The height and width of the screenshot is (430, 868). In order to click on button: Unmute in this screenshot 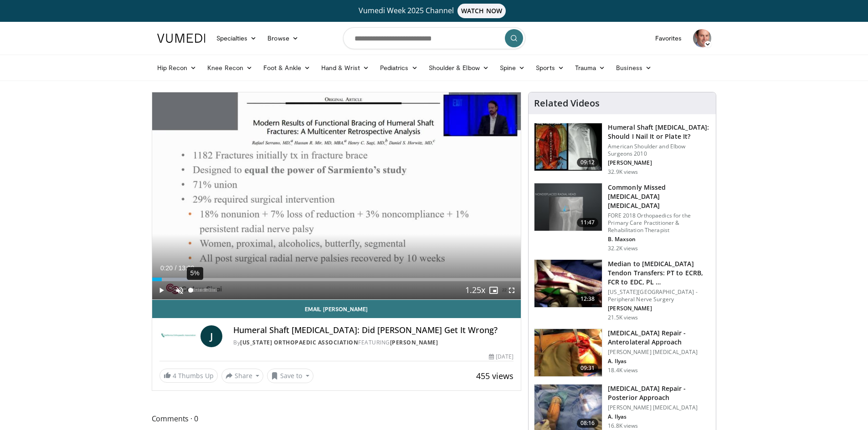, I will do `click(180, 290)`.